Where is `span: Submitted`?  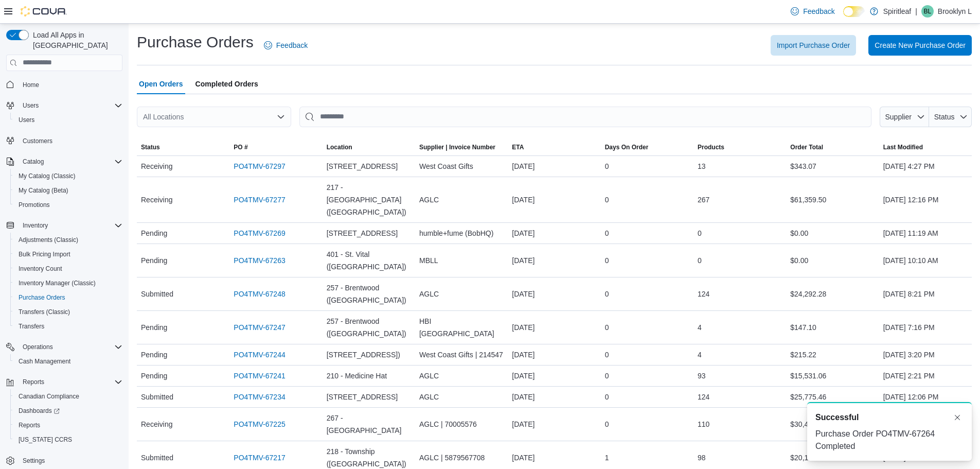
span: Submitted is located at coordinates (157, 458).